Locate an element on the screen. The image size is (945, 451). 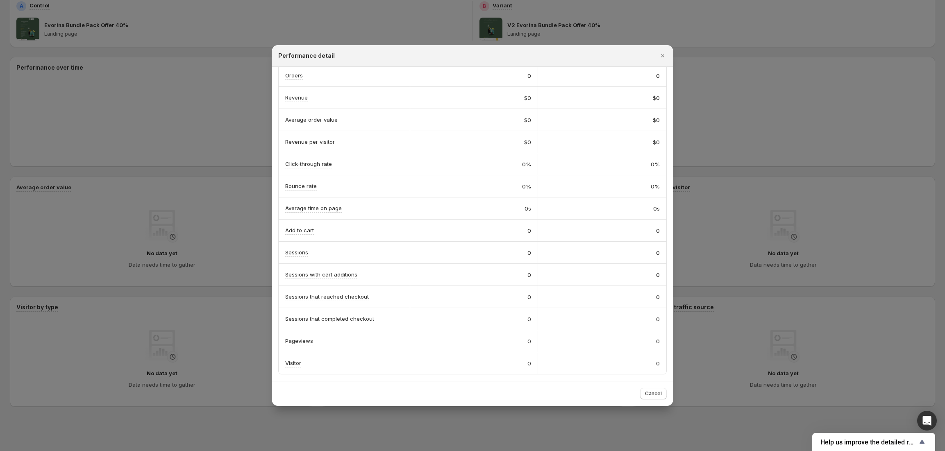
button: Show survey - Help us improve the detailed report for A/B campaigns is located at coordinates (874, 442).